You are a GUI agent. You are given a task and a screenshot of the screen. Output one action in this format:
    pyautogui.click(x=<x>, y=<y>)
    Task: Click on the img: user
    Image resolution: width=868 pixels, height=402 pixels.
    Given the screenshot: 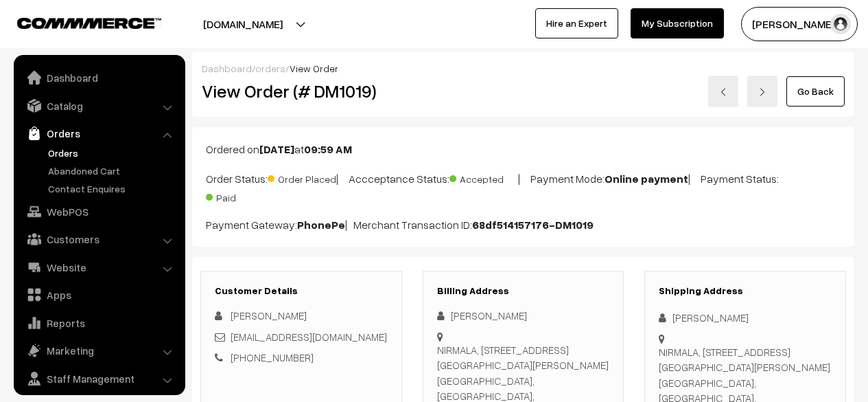 What is the action you would take?
    pyautogui.click(x=840, y=24)
    